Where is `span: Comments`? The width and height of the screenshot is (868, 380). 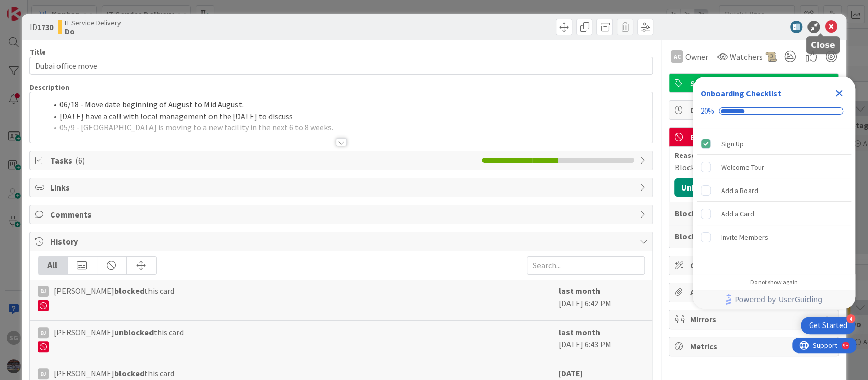 span: Comments is located at coordinates (342, 215).